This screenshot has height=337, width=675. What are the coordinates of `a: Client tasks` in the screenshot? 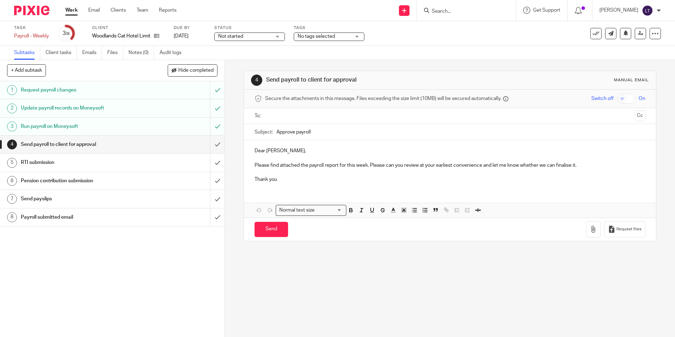 It's located at (61, 53).